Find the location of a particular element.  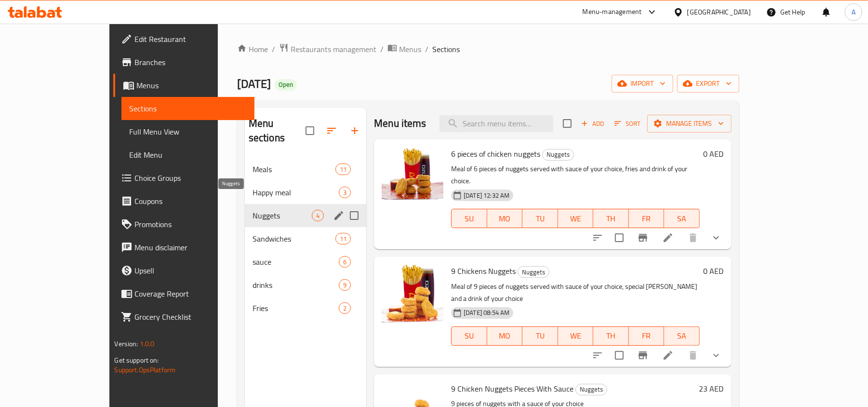

div: sauce is located at coordinates (295, 262).